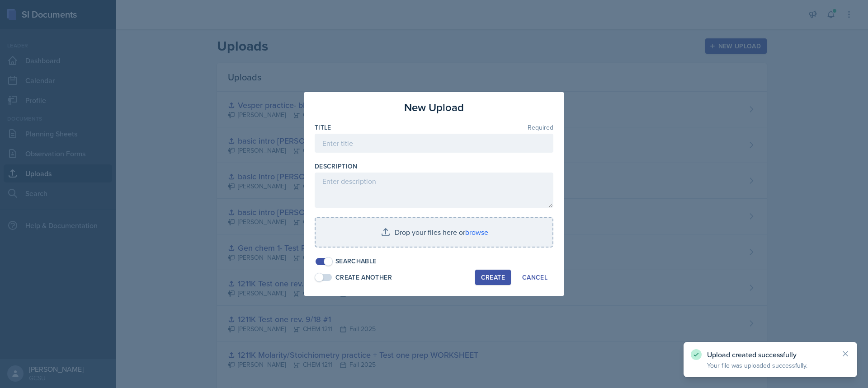 The height and width of the screenshot is (388, 868). What do you see at coordinates (363, 277) in the screenshot?
I see `div: Create Another` at bounding box center [363, 277].